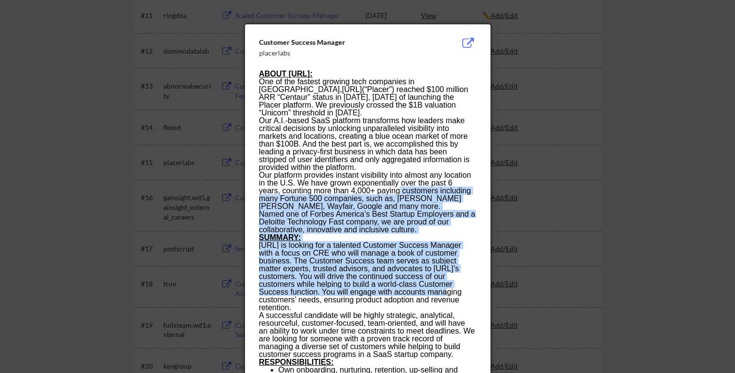 The height and width of the screenshot is (373, 735). Describe the element at coordinates (368, 144) in the screenshot. I see `p: Our A.I.-based SaaS platform transforms how leaders make critical decisions by unlocking unparall...` at that location.